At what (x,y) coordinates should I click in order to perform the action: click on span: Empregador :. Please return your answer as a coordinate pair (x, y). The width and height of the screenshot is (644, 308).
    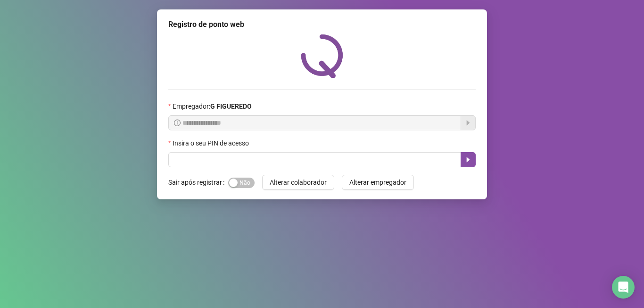
    Looking at the image, I should click on (212, 106).